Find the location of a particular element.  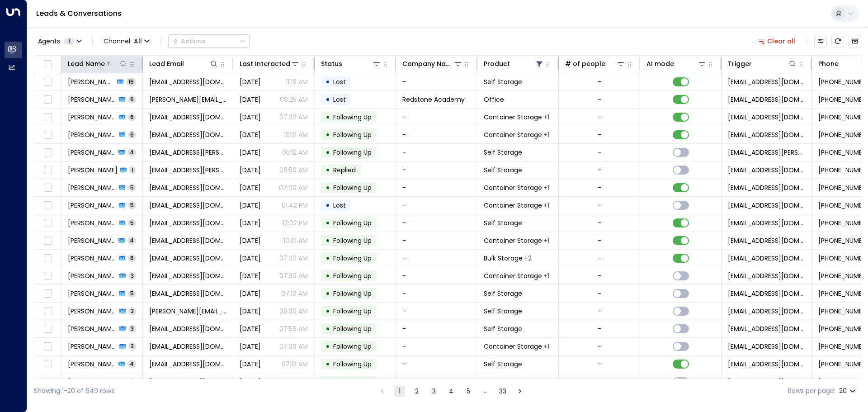

span: Daniel Stephenson is located at coordinates (91, 99).